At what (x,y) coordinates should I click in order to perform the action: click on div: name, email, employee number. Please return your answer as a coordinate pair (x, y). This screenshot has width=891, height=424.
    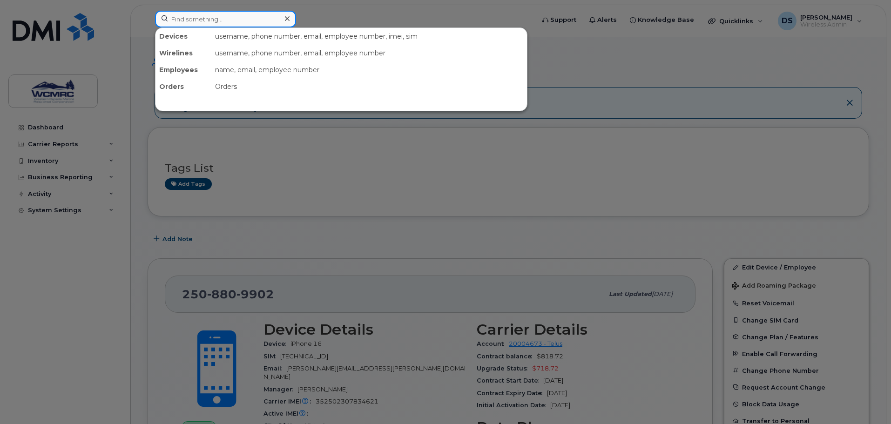
    Looking at the image, I should click on (369, 70).